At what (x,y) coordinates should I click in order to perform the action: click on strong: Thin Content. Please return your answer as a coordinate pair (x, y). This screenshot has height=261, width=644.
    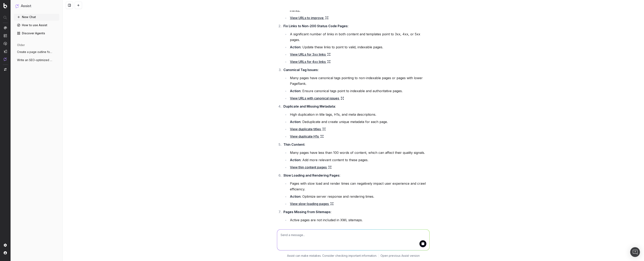
    Looking at the image, I should click on (294, 144).